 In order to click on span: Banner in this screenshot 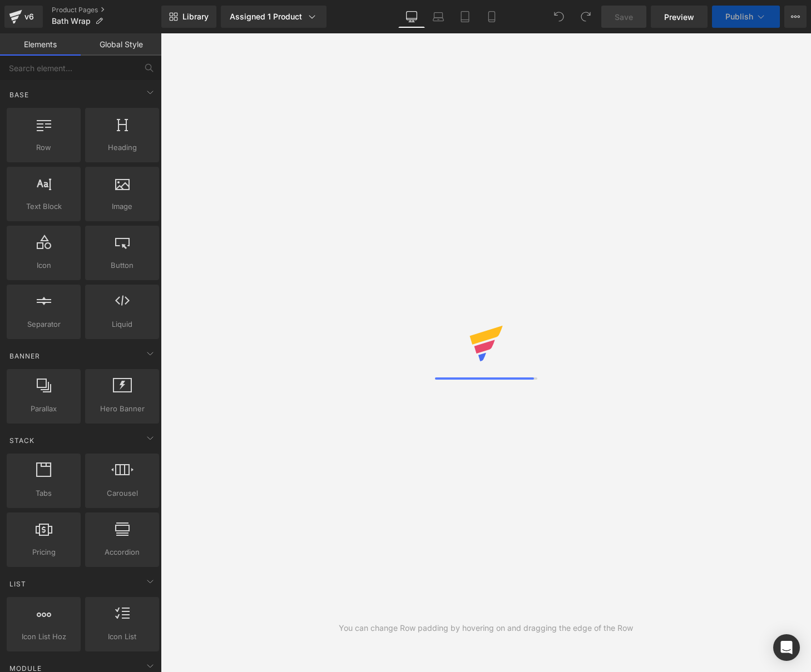, I will do `click(24, 356)`.